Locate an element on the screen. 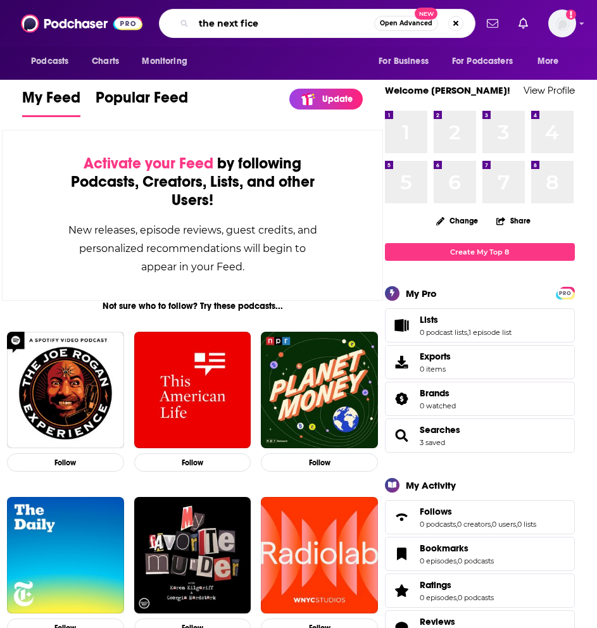  svg: Add a profile image is located at coordinates (571, 15).